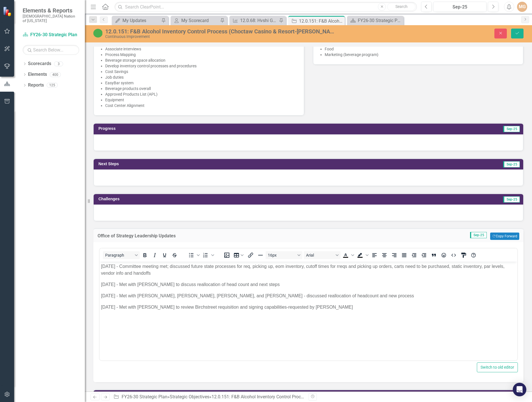 The image size is (532, 402). Describe the element at coordinates (155, 255) in the screenshot. I see `button: Italic` at that location.